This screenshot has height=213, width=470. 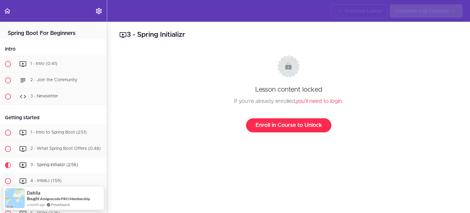 I want to click on span: 3 - Spring Initializr (2:56), so click(x=54, y=165).